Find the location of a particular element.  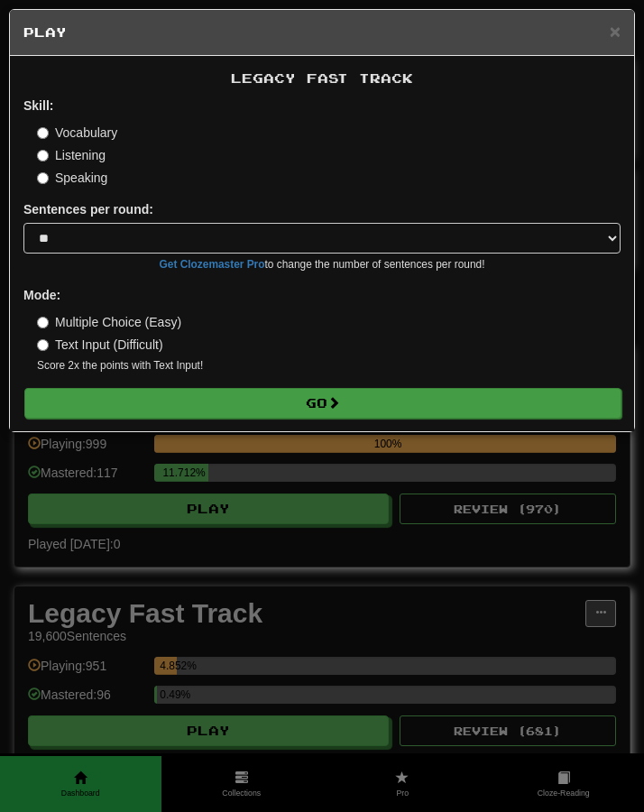

button: Close is located at coordinates (615, 31).